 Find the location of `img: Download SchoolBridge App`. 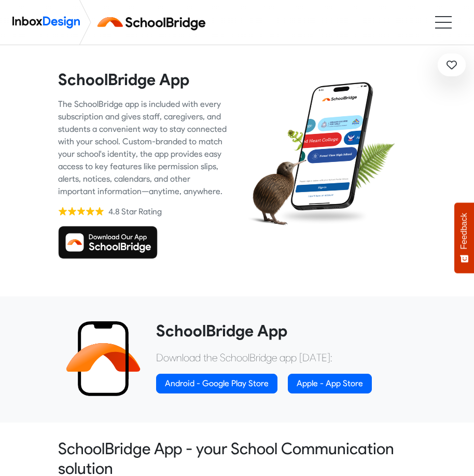

img: Download SchoolBridge App is located at coordinates (108, 242).